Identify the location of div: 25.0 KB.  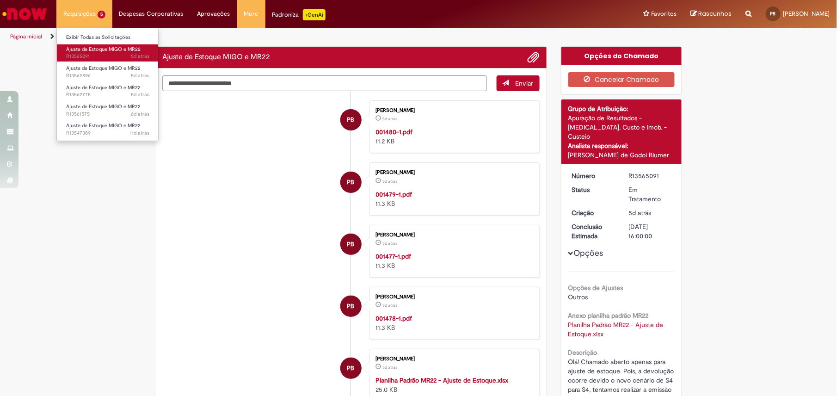
(452, 385).